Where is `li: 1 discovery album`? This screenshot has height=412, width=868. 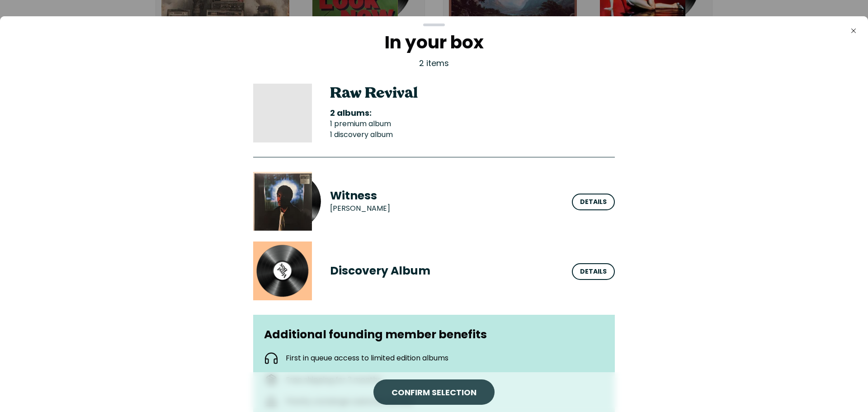 li: 1 discovery album is located at coordinates (472, 135).